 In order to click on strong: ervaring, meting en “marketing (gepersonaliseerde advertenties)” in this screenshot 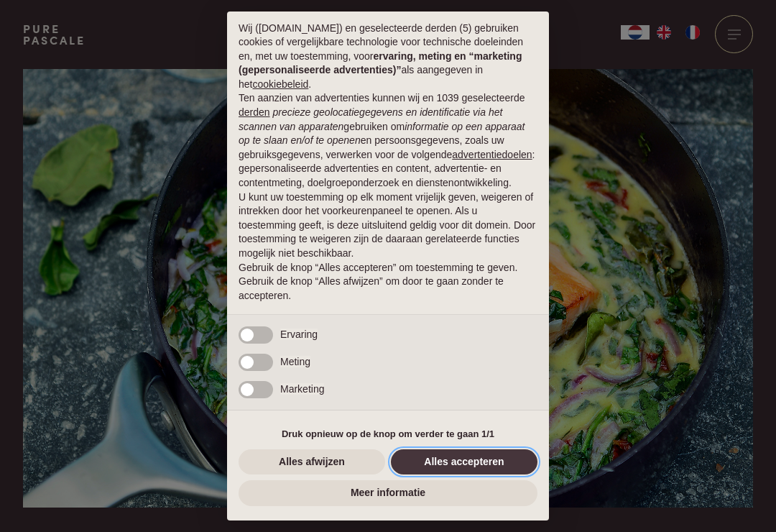, I will do `click(380, 63)`.